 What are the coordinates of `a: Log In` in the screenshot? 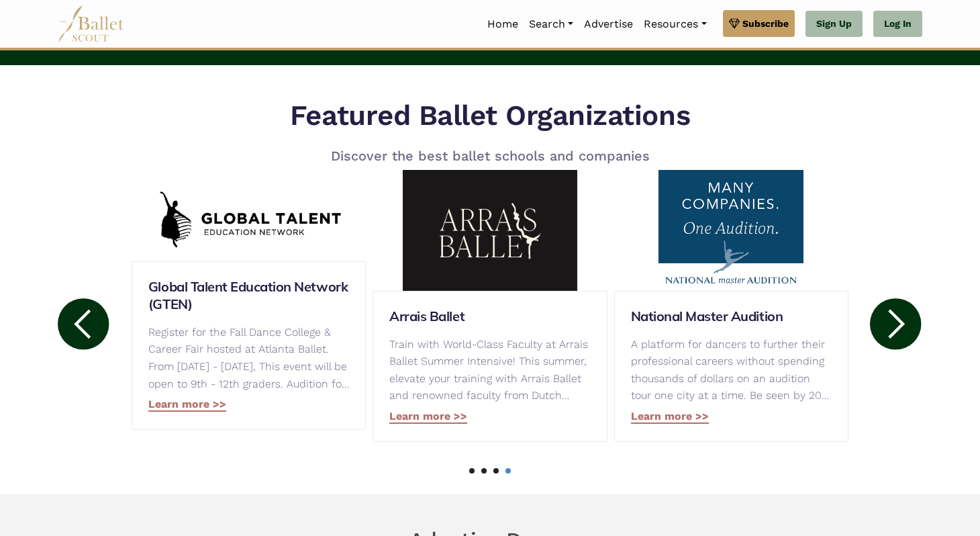 It's located at (898, 24).